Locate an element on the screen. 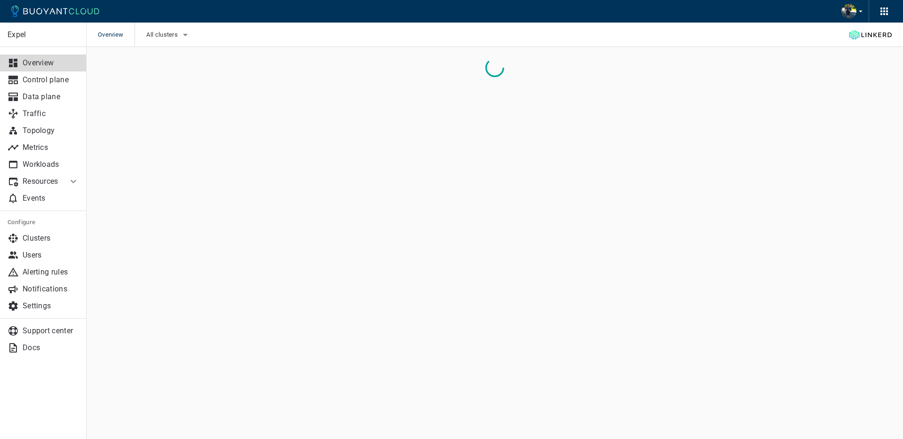 The image size is (903, 439). p: Docs is located at coordinates (51, 348).